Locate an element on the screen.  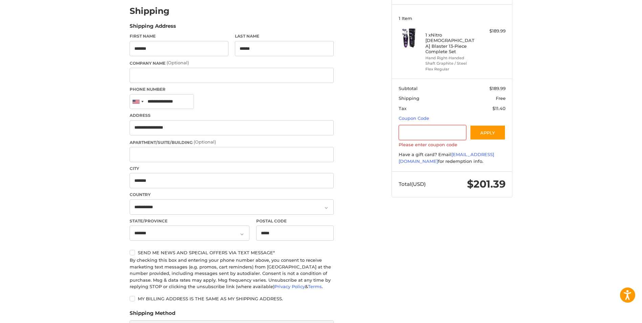
legend: Shipping Address is located at coordinates (153, 28).